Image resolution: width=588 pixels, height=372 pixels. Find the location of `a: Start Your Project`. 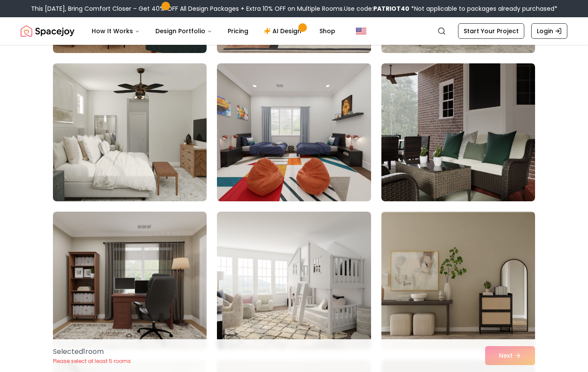

a: Start Your Project is located at coordinates (491, 31).